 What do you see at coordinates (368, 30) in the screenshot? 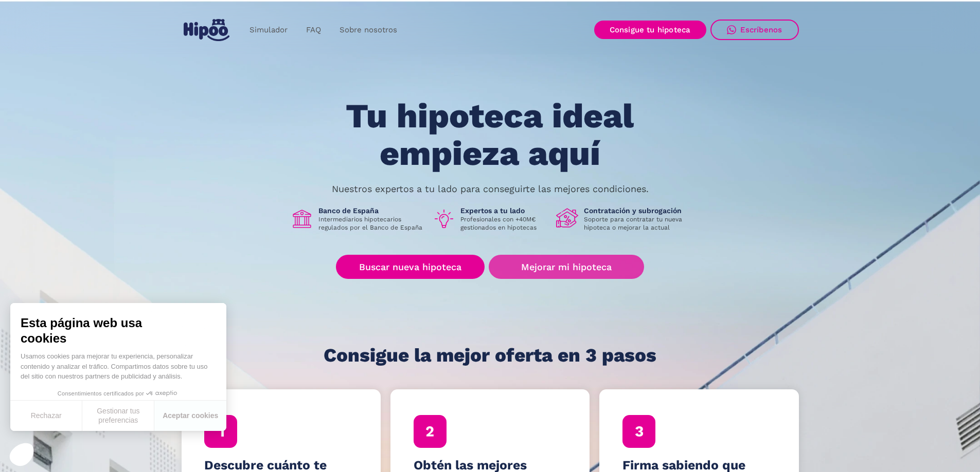
I see `a: Sobre nosotros` at bounding box center [368, 30].